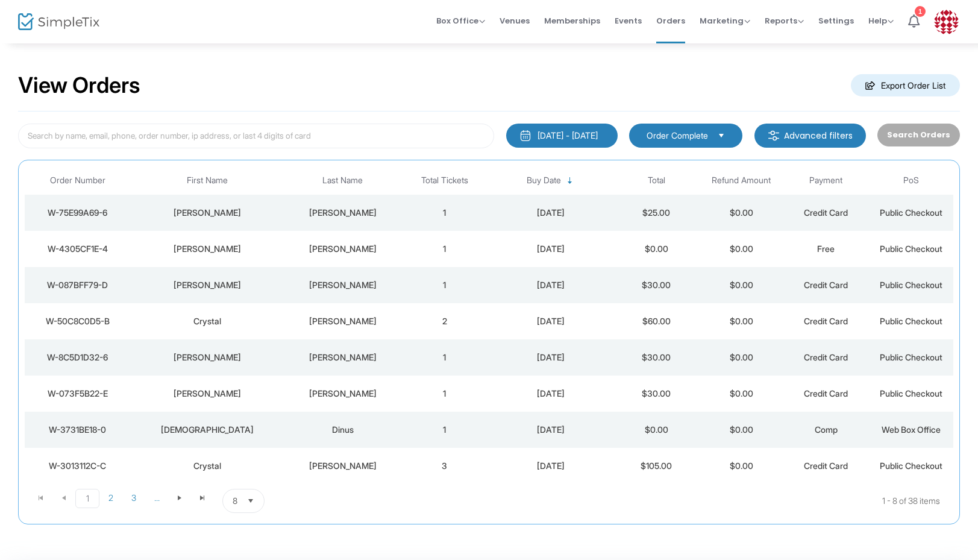 This screenshot has width=978, height=560. What do you see at coordinates (251, 500) in the screenshot?
I see `button: Select` at bounding box center [251, 500].